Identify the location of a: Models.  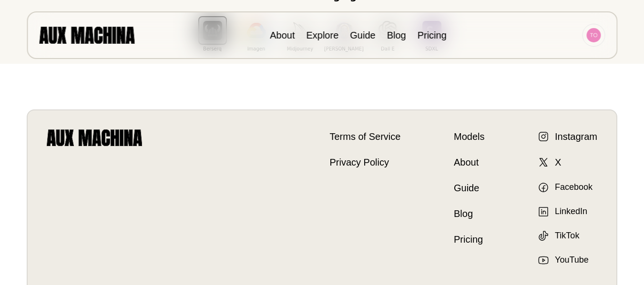
(469, 136).